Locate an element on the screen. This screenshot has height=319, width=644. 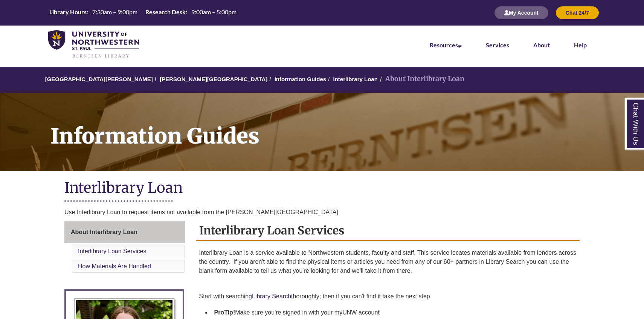
p: Start with searching thoroughly; then if you can't find it take the next step is located at coordinates (388, 296).